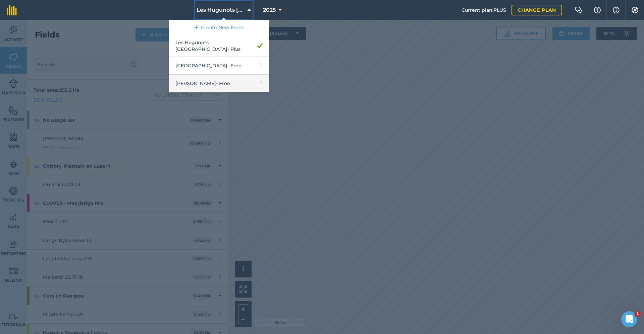 This screenshot has width=644, height=334. Describe the element at coordinates (616, 10) in the screenshot. I see `img: svg+xml;base64,PHN2ZyB4bWxucz0iaHR0cDovL3d3dy53My5vcmcvMjAwMC9zdmciIHdpZHRoPSIxNyIgaGVpZ2h0PSIxNy...` at that location.